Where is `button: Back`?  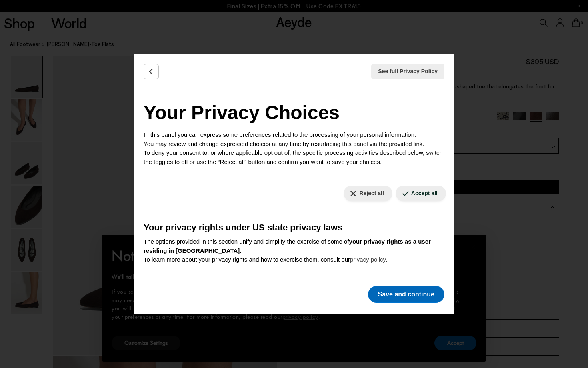
button: Back is located at coordinates (151, 72).